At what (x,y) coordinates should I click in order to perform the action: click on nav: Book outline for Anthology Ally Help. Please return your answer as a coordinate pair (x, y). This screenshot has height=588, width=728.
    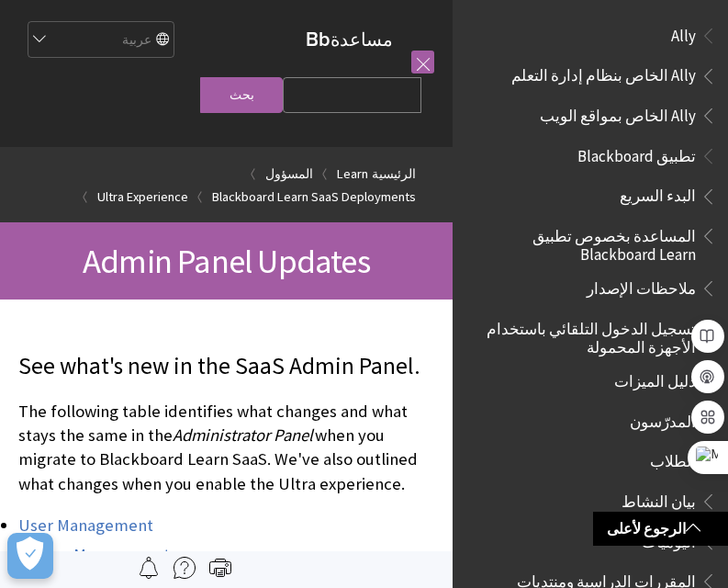
    Looking at the image, I should click on (591, 75).